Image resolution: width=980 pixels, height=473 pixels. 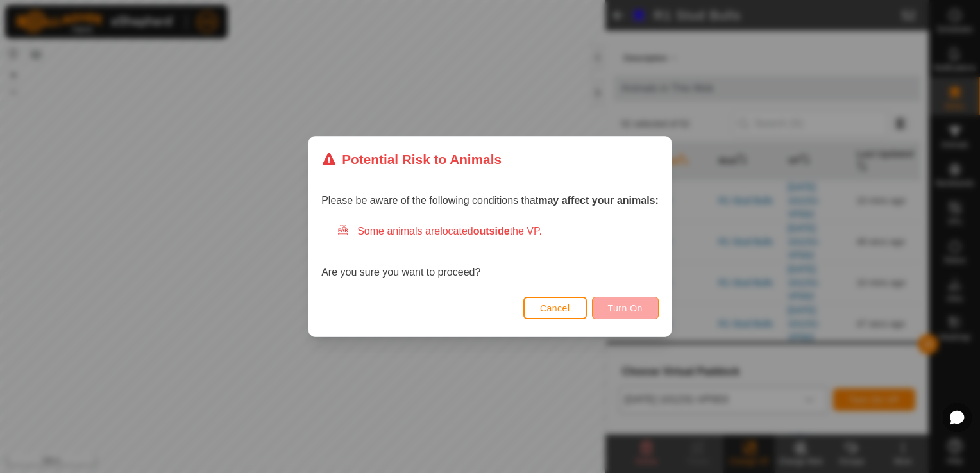 I want to click on span: Please be aware of the following conditions that, so click(x=490, y=200).